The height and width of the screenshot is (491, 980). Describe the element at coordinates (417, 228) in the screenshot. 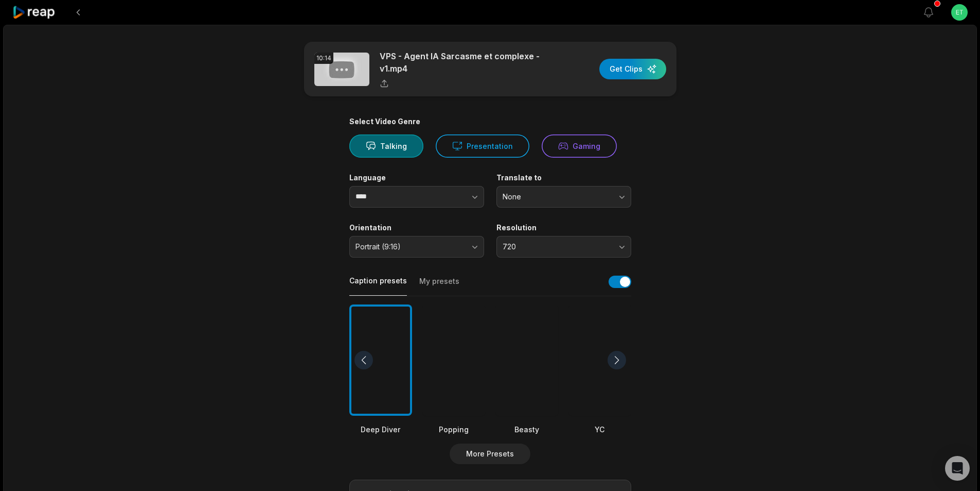

I see `label: Orientation` at that location.